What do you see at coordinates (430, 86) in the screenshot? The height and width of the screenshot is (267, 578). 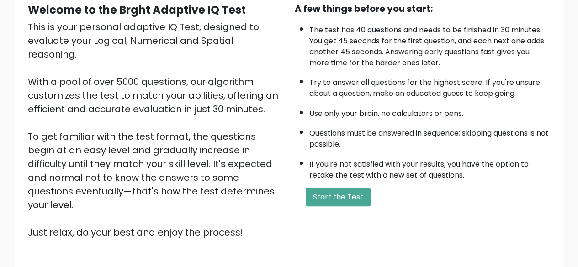 I see `li: Try to answer all questions for the highest score. If you're unsure about a question, make an edu...` at bounding box center [430, 86].